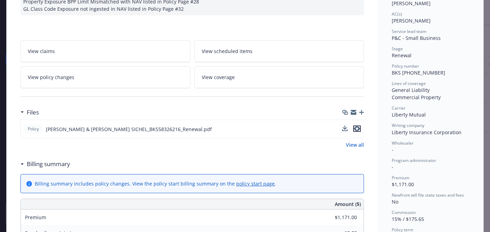  I want to click on span: Wholesaler, so click(402, 143).